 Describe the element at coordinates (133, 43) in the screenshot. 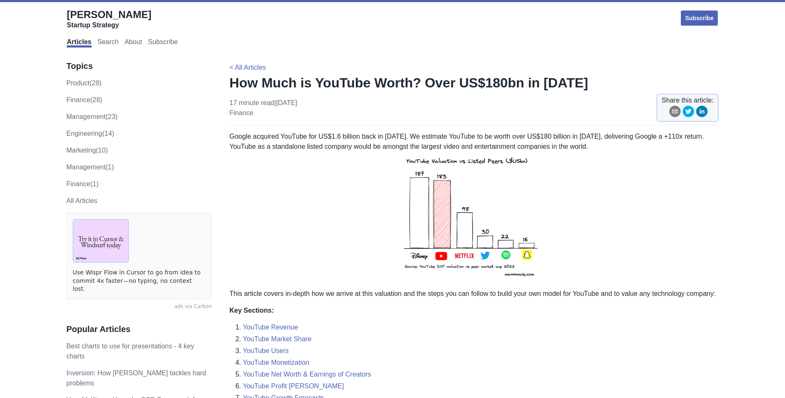

I see `a: About` at that location.